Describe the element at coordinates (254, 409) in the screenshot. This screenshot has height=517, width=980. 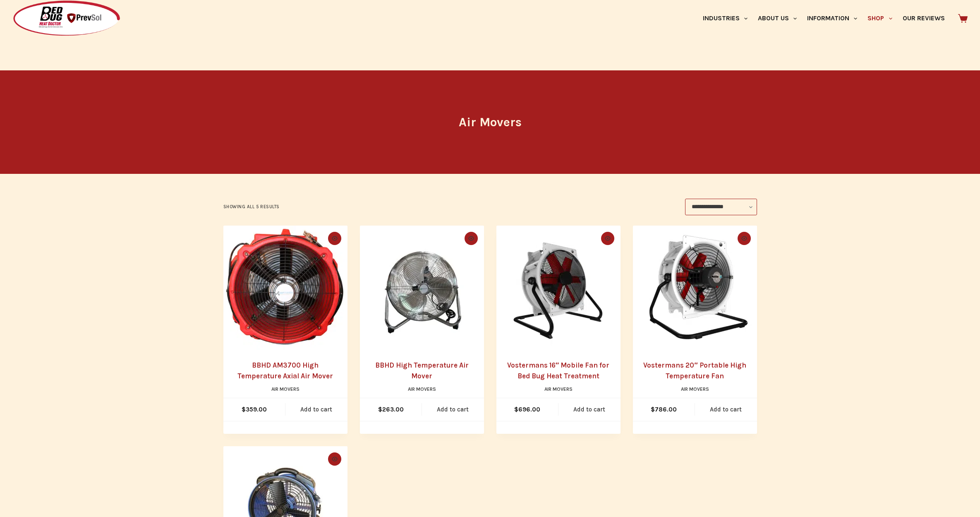
I see `bdi: 359.00` at that location.